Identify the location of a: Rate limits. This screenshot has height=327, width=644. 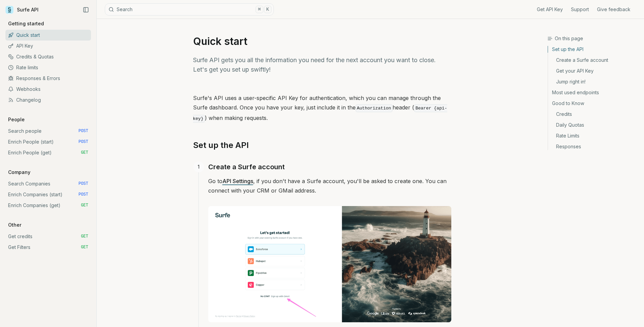
(48, 67).